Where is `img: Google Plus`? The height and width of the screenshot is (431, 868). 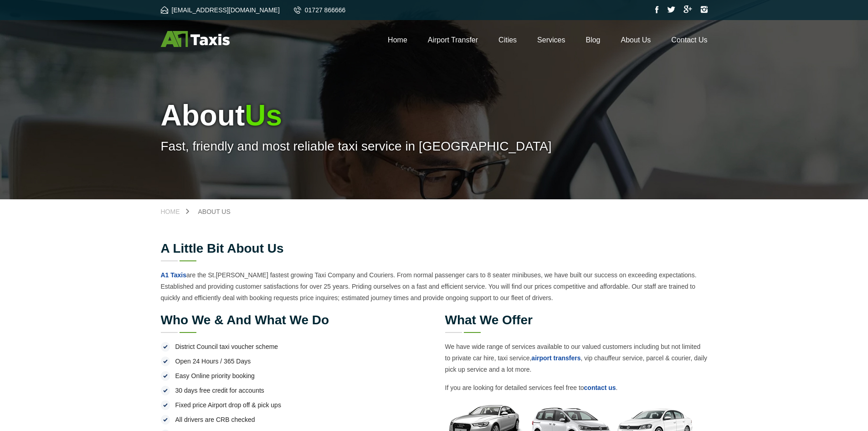
img: Google Plus is located at coordinates (687, 9).